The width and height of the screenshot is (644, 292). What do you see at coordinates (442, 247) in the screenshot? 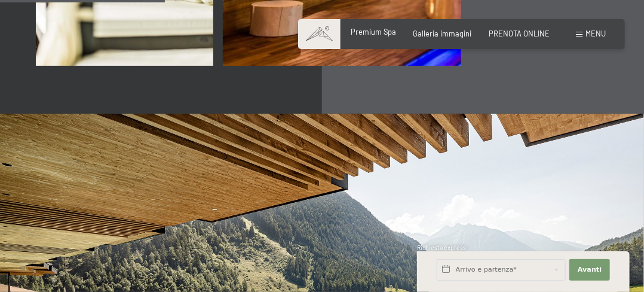
I see `span: Richiesta express` at bounding box center [442, 247].